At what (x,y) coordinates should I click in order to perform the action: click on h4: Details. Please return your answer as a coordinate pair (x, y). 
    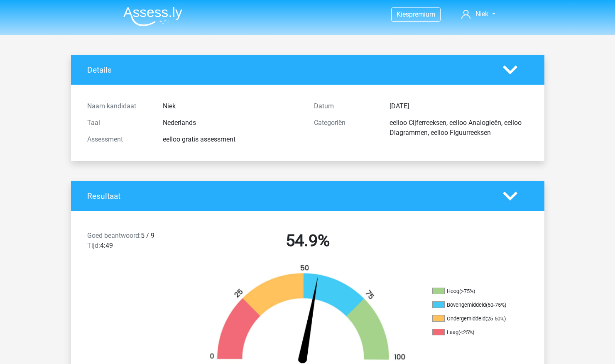
    Looking at the image, I should click on (289, 70).